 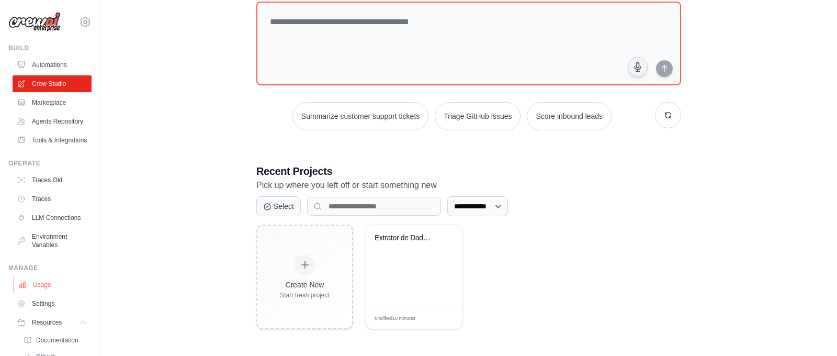 What do you see at coordinates (52, 199) in the screenshot?
I see `a: Traces` at bounding box center [52, 199].